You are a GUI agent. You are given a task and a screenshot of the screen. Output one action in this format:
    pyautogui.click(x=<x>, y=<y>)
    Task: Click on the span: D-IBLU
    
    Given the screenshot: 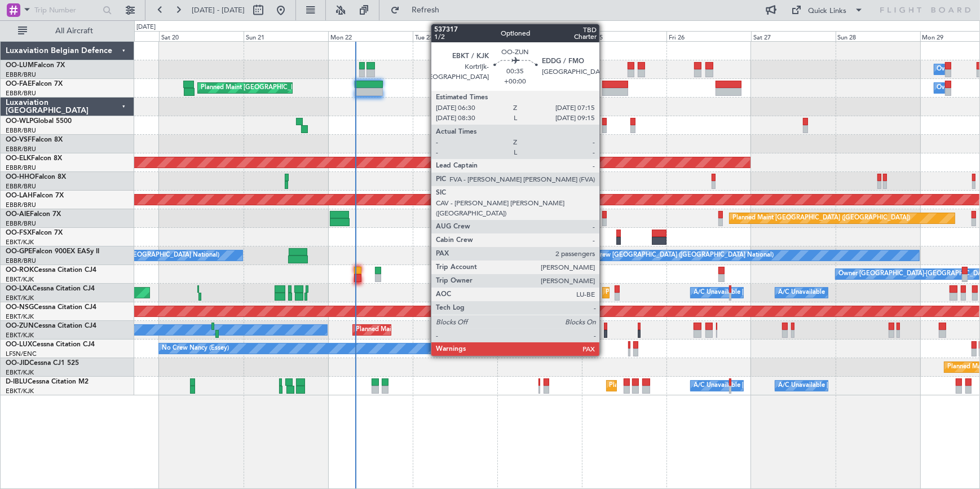 What is the action you would take?
    pyautogui.click(x=16, y=382)
    